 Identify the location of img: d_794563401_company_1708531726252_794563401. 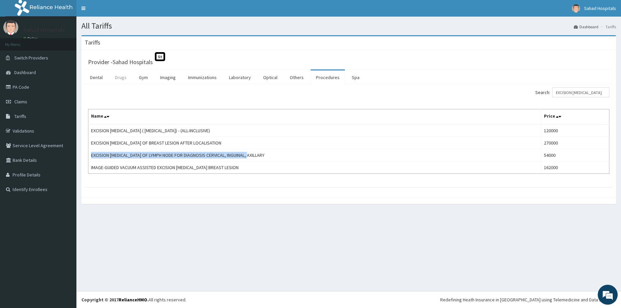
(20, 42).